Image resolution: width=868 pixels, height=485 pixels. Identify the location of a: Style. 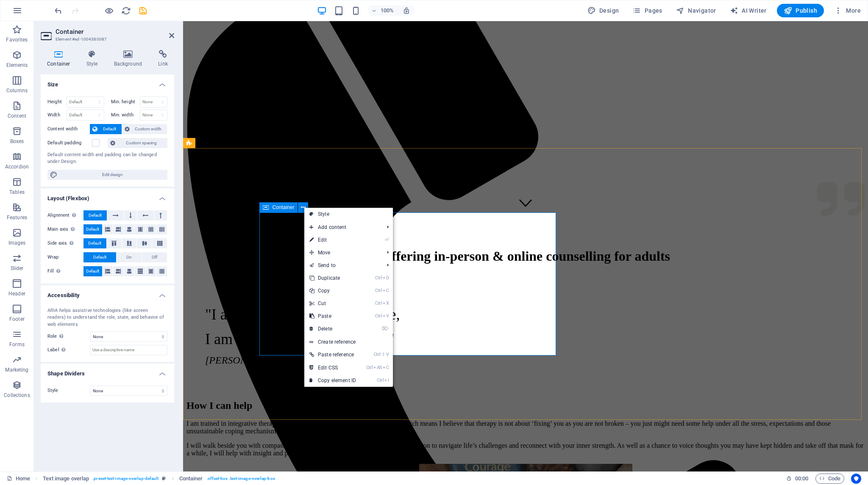
(348, 214).